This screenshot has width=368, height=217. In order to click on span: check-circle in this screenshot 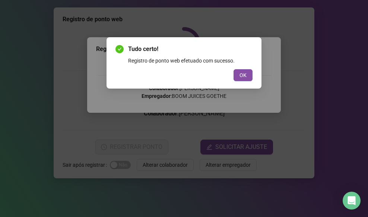, I will do `click(120, 49)`.